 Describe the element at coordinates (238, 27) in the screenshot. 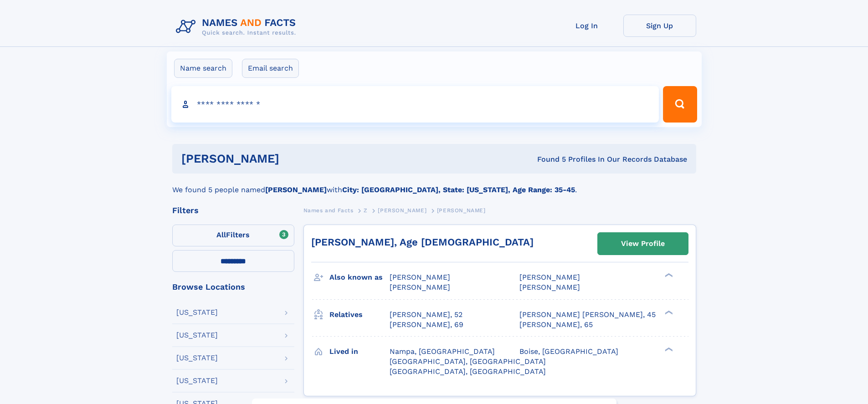

I see `img: Logo Names and Facts` at that location.